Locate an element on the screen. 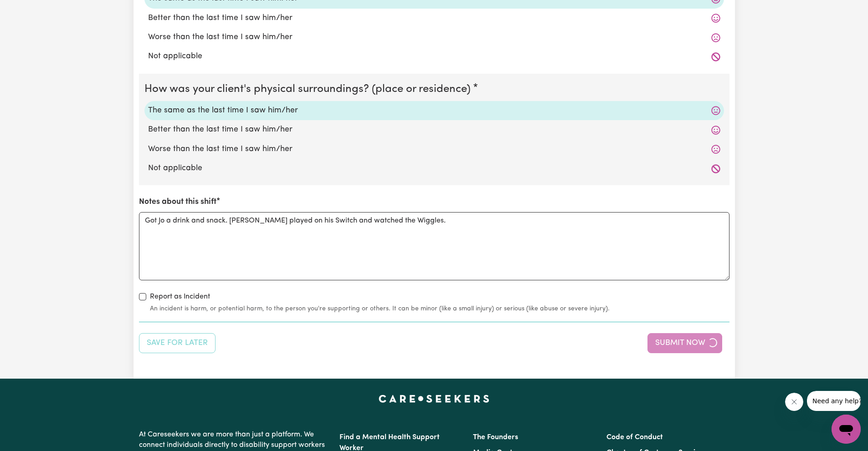  a: The Founders is located at coordinates (495, 438).